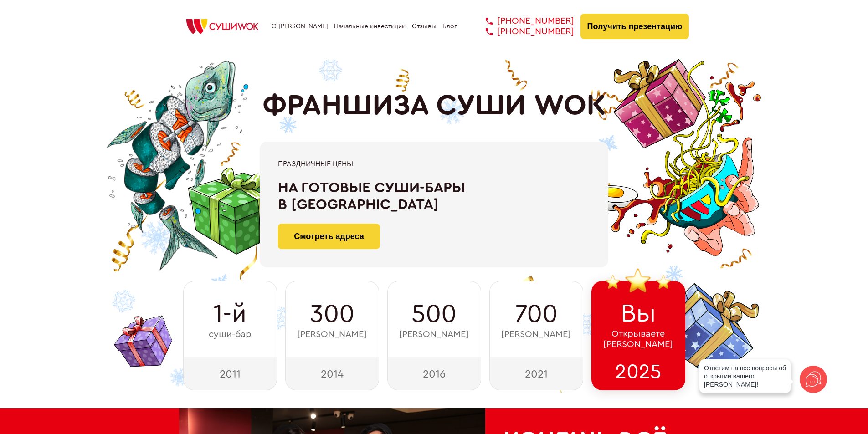 This screenshot has width=868, height=434. What do you see at coordinates (222, 26) in the screenshot?
I see `img: СУШИWOK` at bounding box center [222, 26].